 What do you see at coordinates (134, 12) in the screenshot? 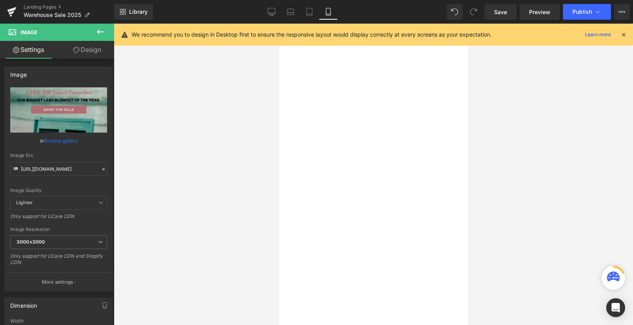
I see `a: New Library` at bounding box center [134, 12].